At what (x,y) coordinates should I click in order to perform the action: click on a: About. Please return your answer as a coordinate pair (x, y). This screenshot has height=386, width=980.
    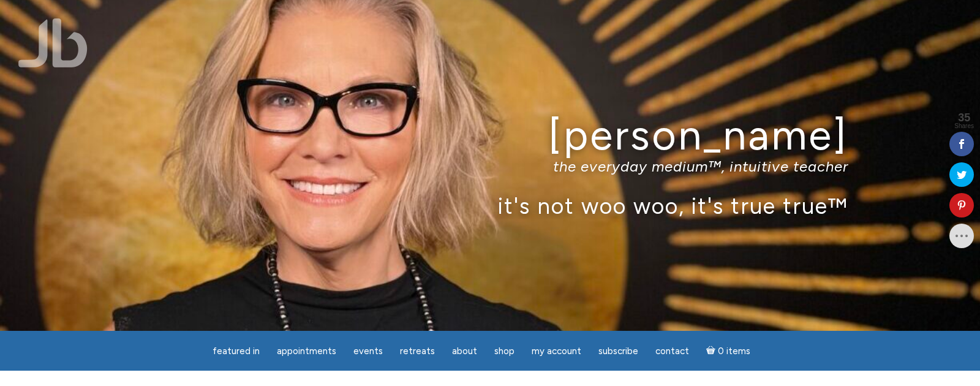
    Looking at the image, I should click on (464, 351).